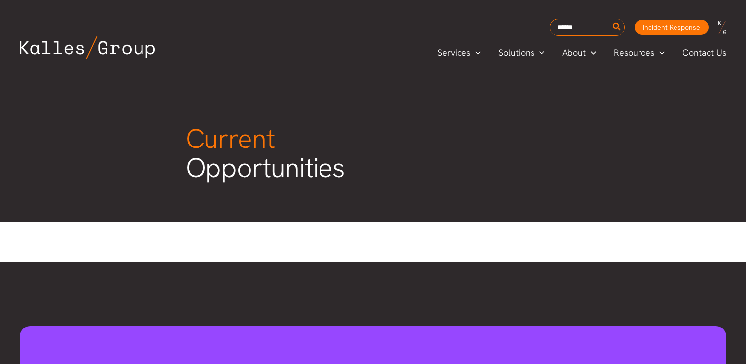 The width and height of the screenshot is (746, 364). Describe the element at coordinates (516, 53) in the screenshot. I see `span: Solutions` at that location.